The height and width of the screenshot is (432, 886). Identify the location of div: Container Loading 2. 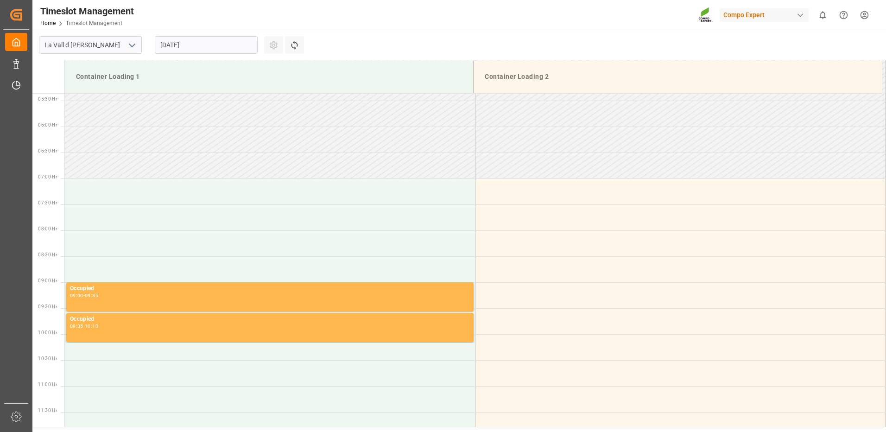
(677, 76).